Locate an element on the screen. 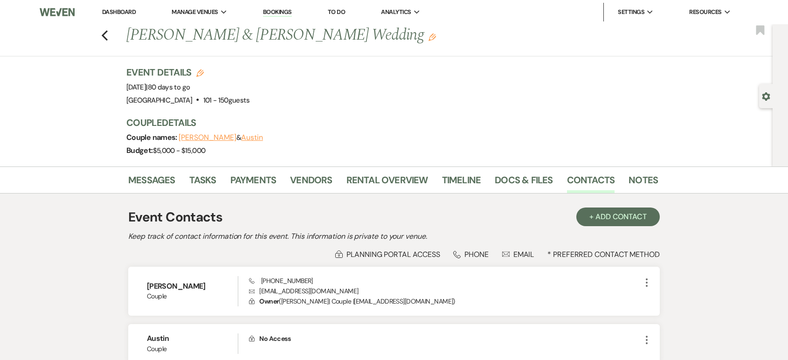 Image resolution: width=788 pixels, height=360 pixels. div: Email is located at coordinates (518, 254).